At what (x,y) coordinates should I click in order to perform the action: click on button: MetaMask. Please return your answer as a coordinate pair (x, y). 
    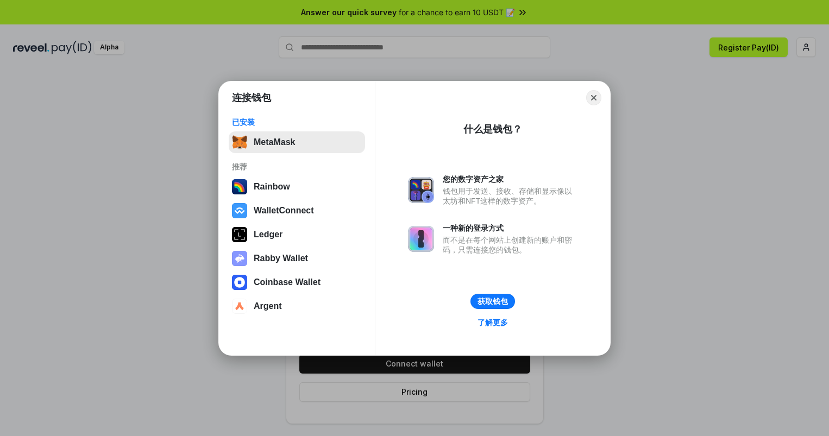
    Looking at the image, I should click on (296, 142).